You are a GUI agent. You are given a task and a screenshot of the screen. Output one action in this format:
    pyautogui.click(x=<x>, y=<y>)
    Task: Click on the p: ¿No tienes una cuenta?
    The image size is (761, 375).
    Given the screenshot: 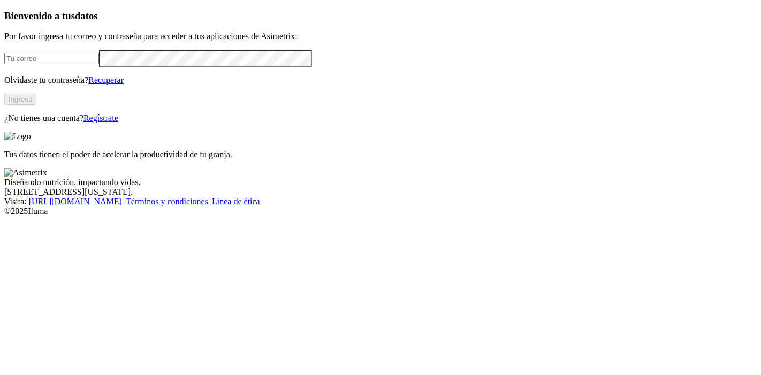 What is the action you would take?
    pyautogui.click(x=381, y=118)
    